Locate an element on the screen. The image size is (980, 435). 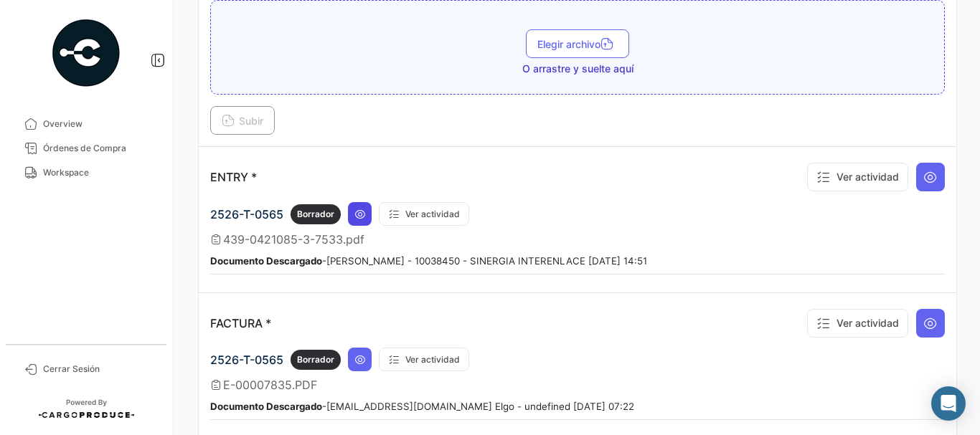
span: Subir is located at coordinates (242, 121).